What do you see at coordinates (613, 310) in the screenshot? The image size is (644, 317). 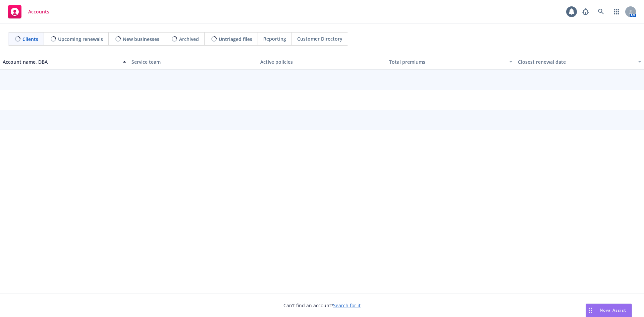 I see `span: Nova Assist` at bounding box center [613, 310].